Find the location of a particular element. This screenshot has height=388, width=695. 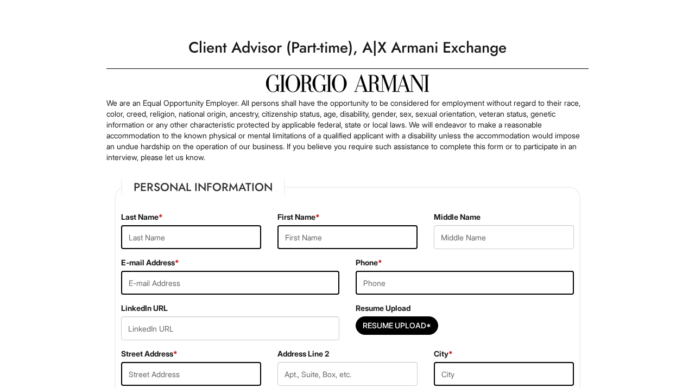

p: We are an Equal Opportunity Employer. All persons shall have the opportunity to be considered for... is located at coordinates (348, 130).